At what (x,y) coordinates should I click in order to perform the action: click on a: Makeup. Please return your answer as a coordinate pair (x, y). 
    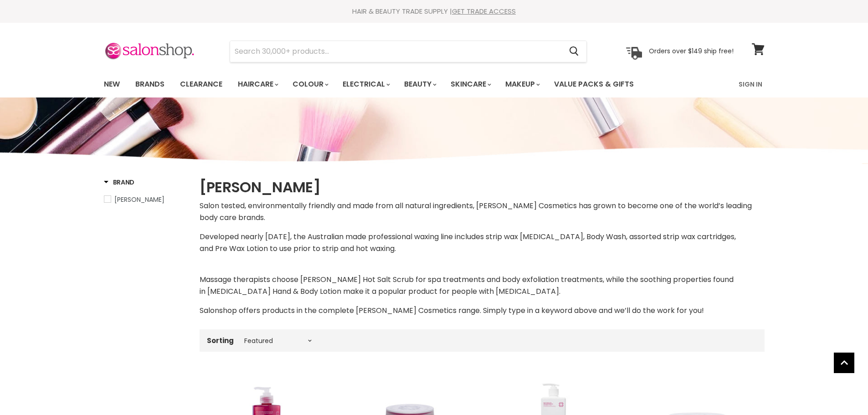
    Looking at the image, I should click on (522, 84).